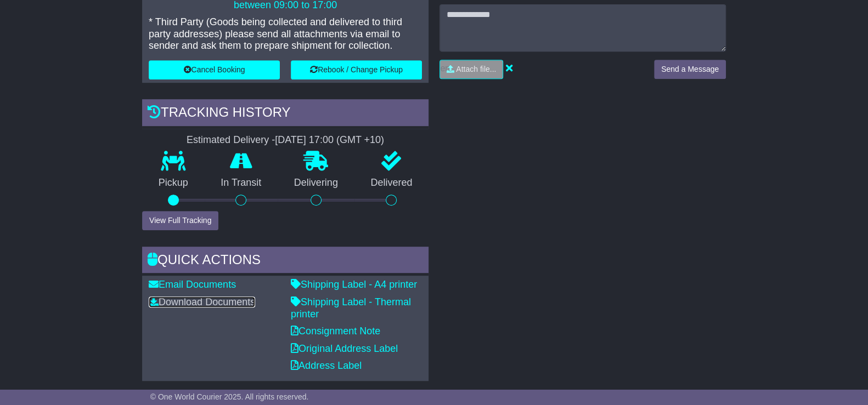  What do you see at coordinates (285, 140) in the screenshot?
I see `div: Estimated Delivery -` at bounding box center [285, 140].